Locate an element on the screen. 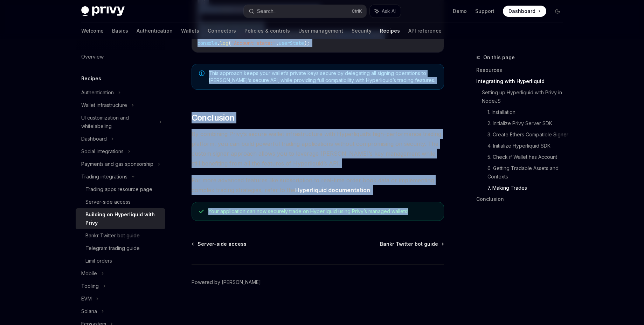 The width and height of the screenshot is (644, 325). a: 5. Check if Wallet has Account is located at coordinates (528, 157).